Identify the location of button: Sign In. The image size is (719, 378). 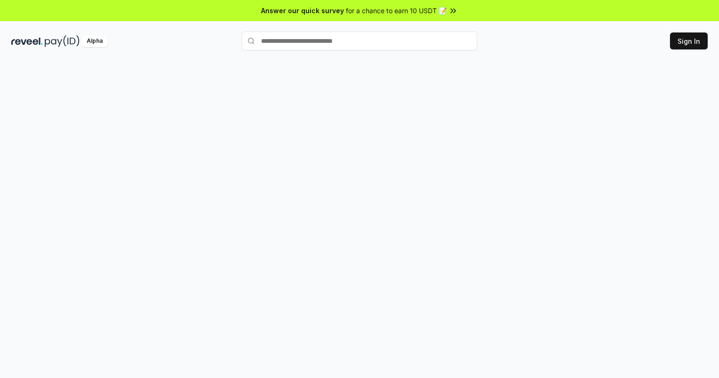
(688, 41).